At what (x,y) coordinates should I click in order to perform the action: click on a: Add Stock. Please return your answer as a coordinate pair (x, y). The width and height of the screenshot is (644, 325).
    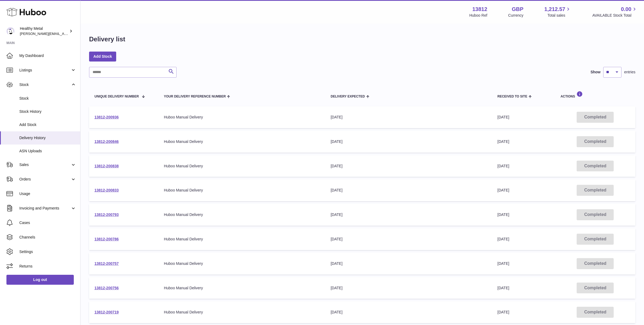
    Looking at the image, I should click on (102, 56).